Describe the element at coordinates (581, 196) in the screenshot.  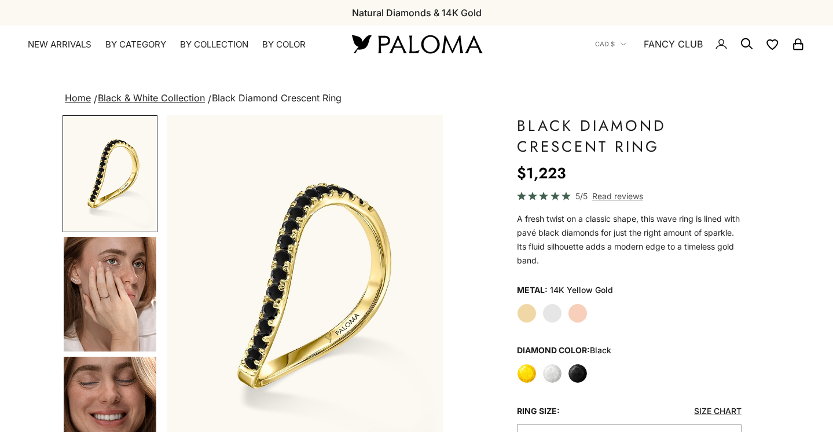
I see `span: 5/5` at that location.